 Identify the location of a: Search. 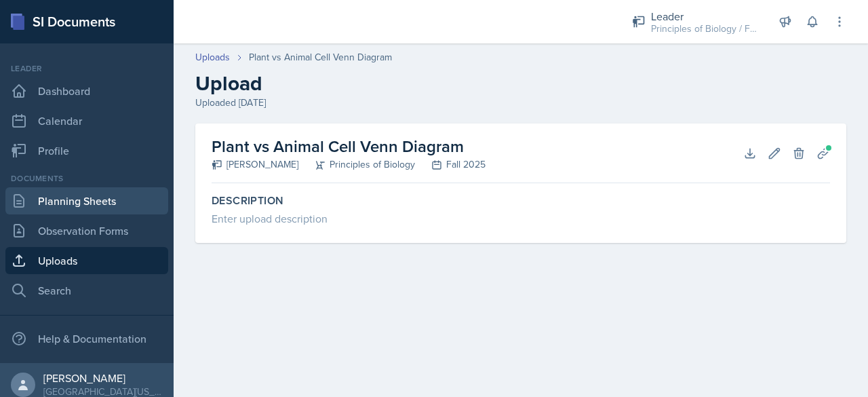
(87, 291).